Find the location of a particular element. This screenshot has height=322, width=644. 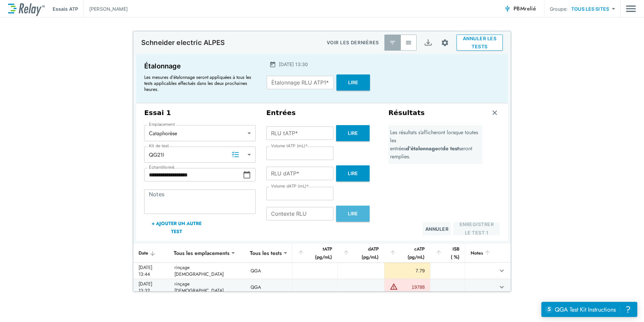

button: ANNULER LES TESTS is located at coordinates (480, 42).